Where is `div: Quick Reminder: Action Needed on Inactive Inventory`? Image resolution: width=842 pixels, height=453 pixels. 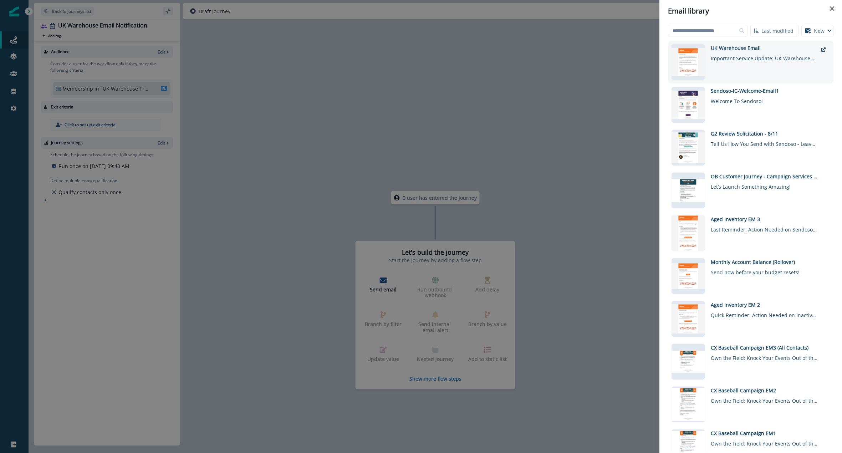
div: Quick Reminder: Action Needed on Inactive Inventory is located at coordinates (764, 313).